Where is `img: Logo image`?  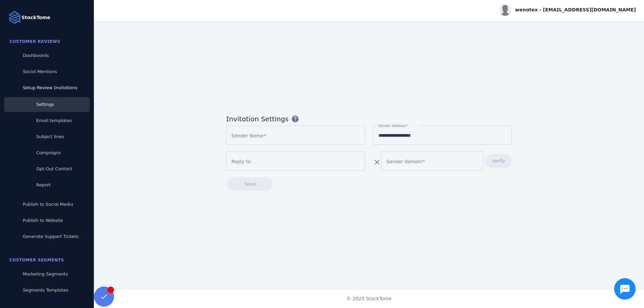 img: Logo image is located at coordinates (15, 18).